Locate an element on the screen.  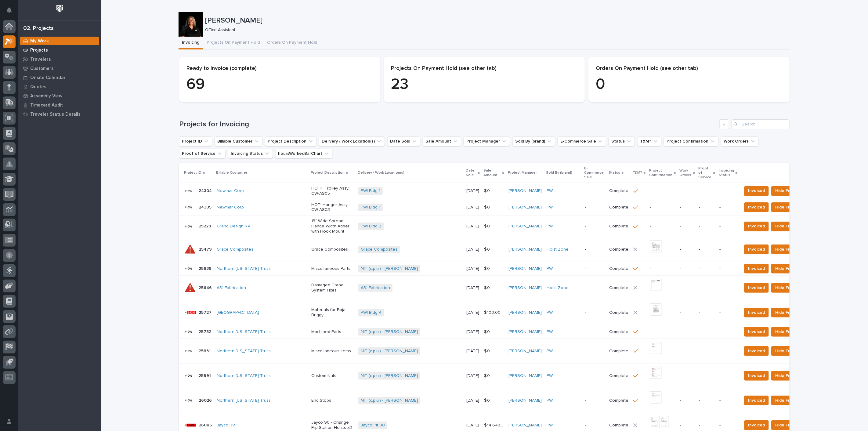
button: Invoicing is located at coordinates (190, 43).